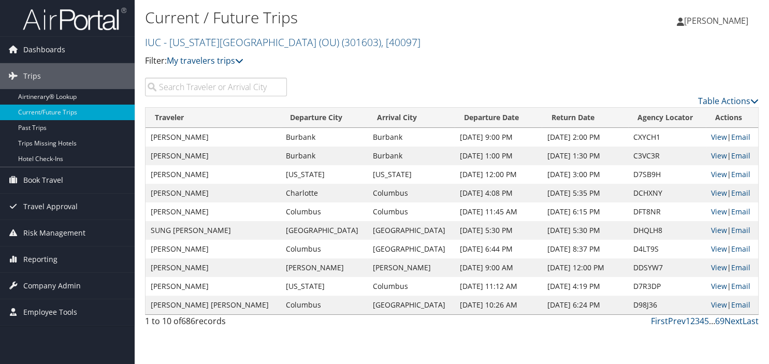  Describe the element at coordinates (734, 321) in the screenshot. I see `a: Next` at that location.